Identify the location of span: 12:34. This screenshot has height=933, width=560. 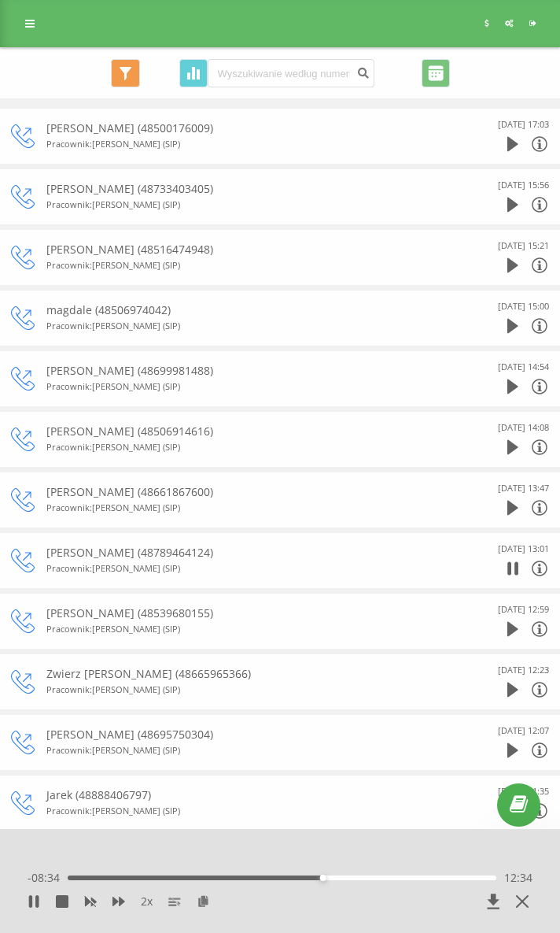
(519, 878).